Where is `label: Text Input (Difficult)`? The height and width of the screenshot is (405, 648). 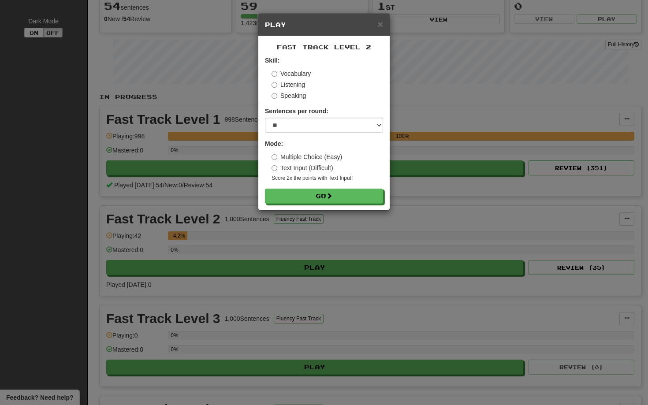
label: Text Input (Difficult) is located at coordinates (302, 168).